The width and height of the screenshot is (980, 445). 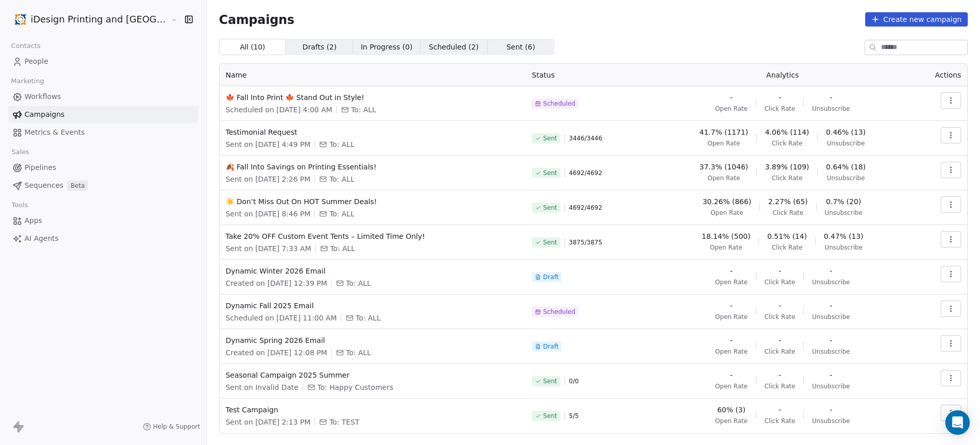 I want to click on span: ☀️ Don’t Miss Out On HOT Summer Deals!, so click(x=373, y=201).